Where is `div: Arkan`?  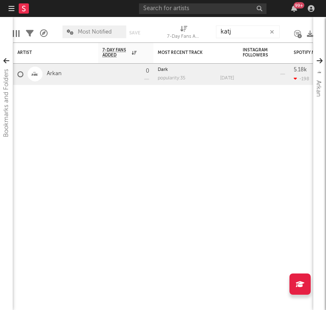 div: Arkan is located at coordinates (318, 88).